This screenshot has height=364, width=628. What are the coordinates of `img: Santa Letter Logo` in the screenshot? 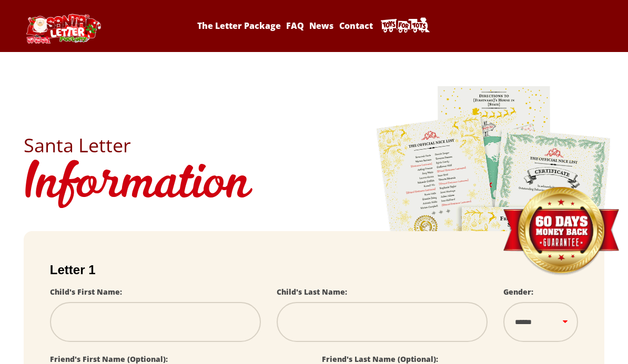 It's located at (63, 28).